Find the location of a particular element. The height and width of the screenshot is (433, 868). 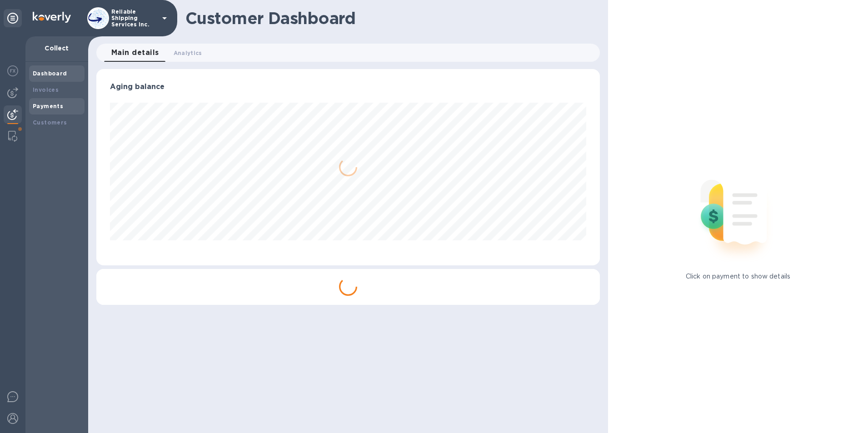

b: Customers is located at coordinates (50, 122).